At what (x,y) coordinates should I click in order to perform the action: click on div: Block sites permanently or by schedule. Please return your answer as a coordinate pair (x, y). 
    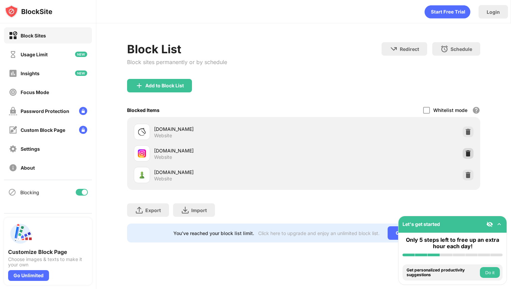
    Looking at the image, I should click on (177, 62).